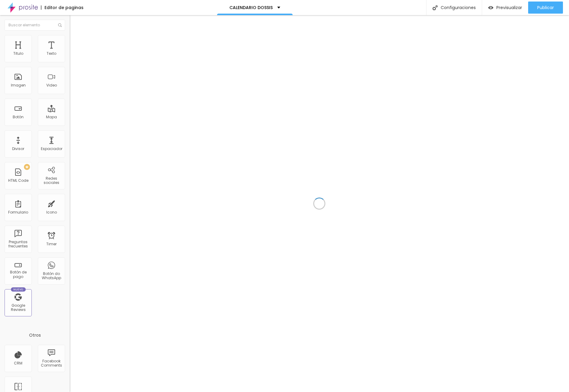  I want to click on span: Previsualizar, so click(509, 8).